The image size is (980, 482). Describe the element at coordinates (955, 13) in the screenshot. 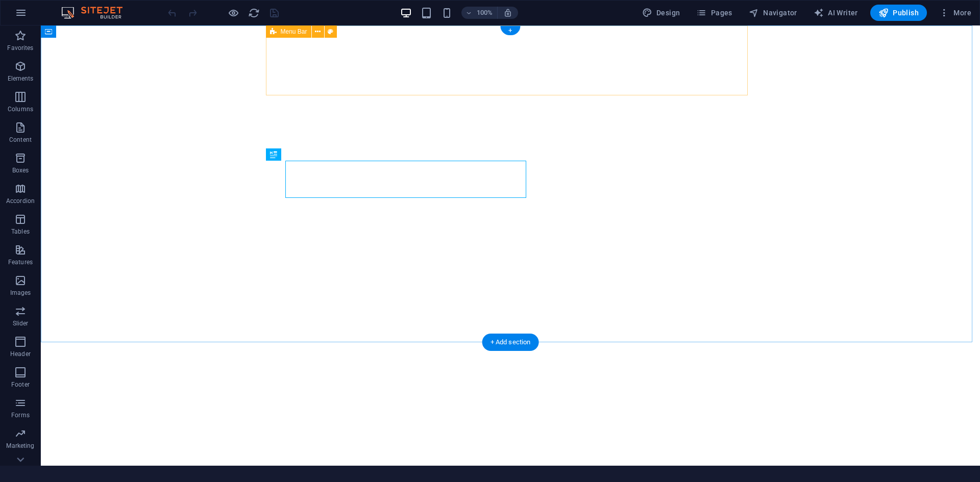

I see `button: More` at that location.